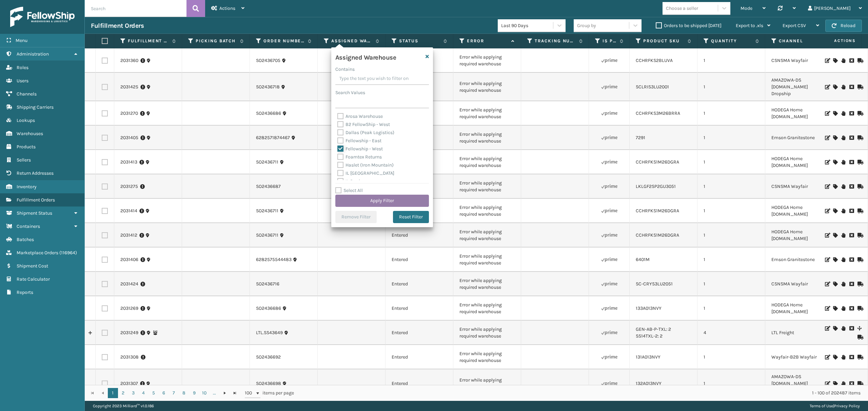 Image resolution: width=868 pixels, height=411 pixels. Describe the element at coordinates (366, 57) in the screenshot. I see `h4: Assigned Warehouse` at that location.